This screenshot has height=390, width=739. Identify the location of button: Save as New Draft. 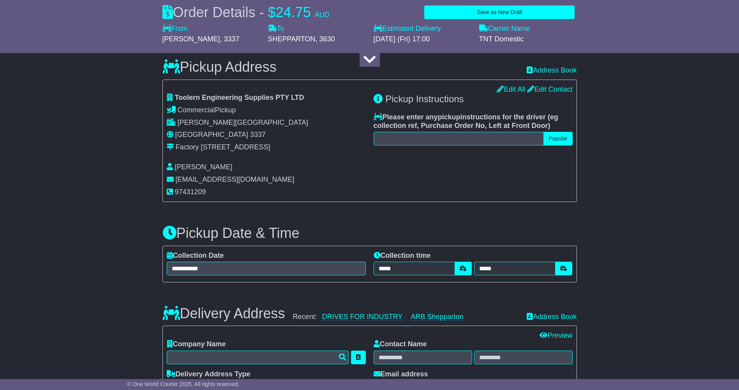
(499, 12).